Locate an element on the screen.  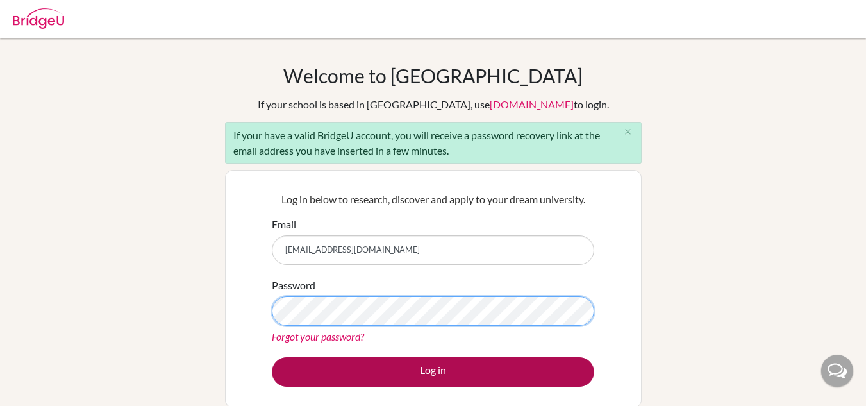
a: Forgot your password? is located at coordinates (318, 336).